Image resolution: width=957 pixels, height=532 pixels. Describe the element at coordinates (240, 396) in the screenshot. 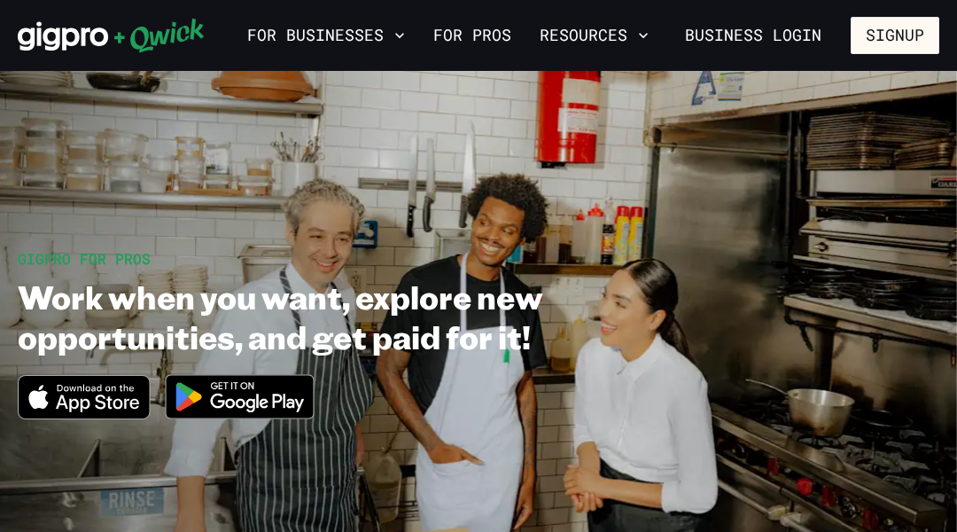

I see `img: Get it on Google Play` at that location.